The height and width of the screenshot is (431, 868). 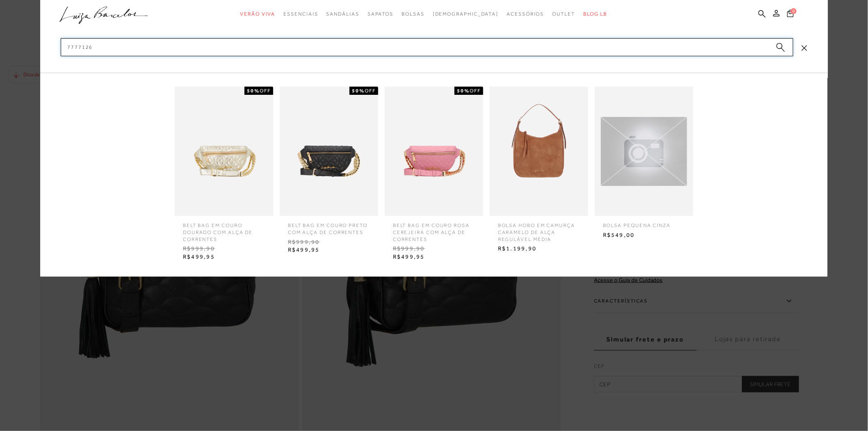 I want to click on span: BOLSA HOBO EM CAMURÇA CARAMELO DE ALÇA REGULÁVEL MÉDIA, so click(x=539, y=229).